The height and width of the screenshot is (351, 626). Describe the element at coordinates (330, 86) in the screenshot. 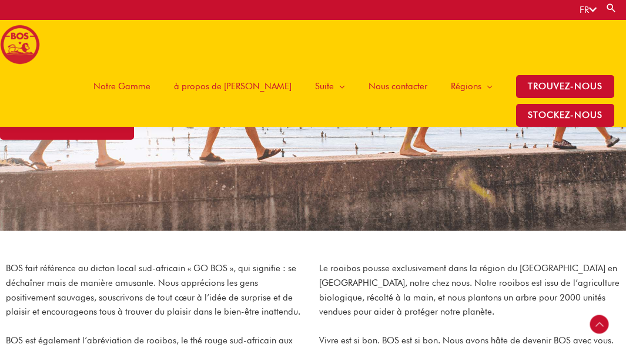

I see `a: Suite` at that location.